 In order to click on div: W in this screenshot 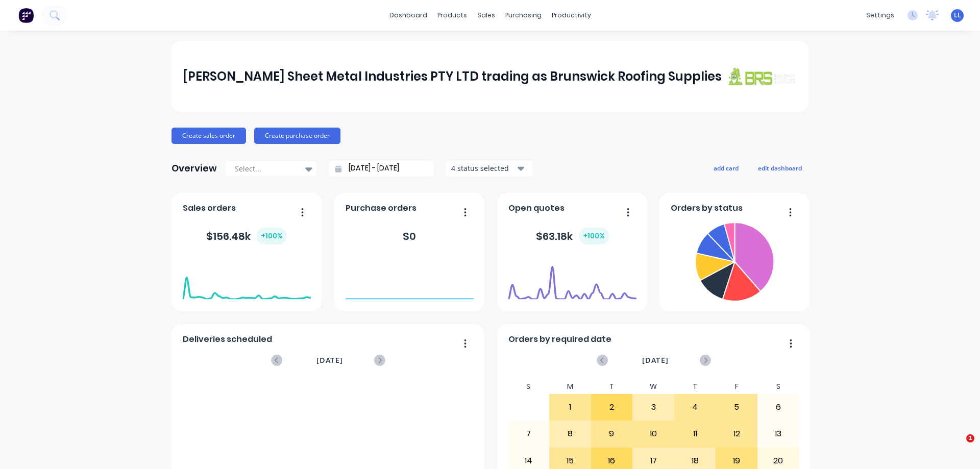, I will do `click(653, 387)`.